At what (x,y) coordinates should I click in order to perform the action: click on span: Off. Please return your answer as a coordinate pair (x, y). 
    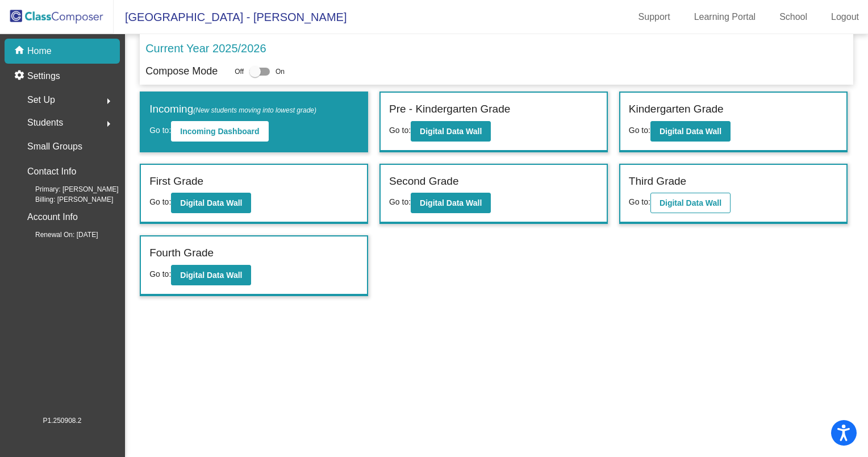
    Looking at the image, I should click on (239, 72).